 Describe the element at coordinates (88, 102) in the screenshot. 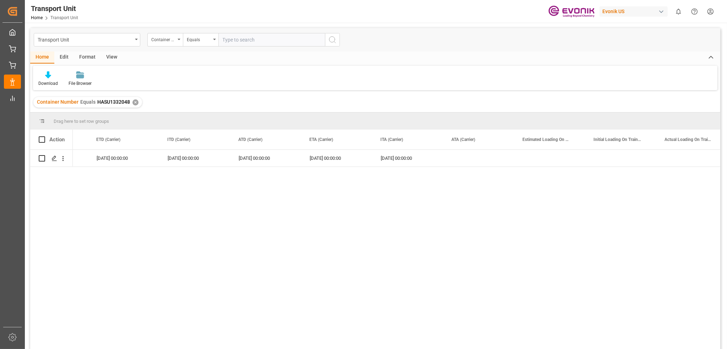

I see `span: Equals` at that location.